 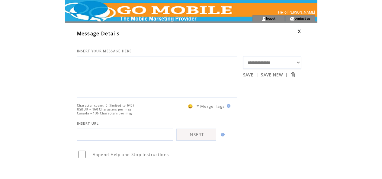 I want to click on a: SAVE NEW, so click(x=272, y=75).